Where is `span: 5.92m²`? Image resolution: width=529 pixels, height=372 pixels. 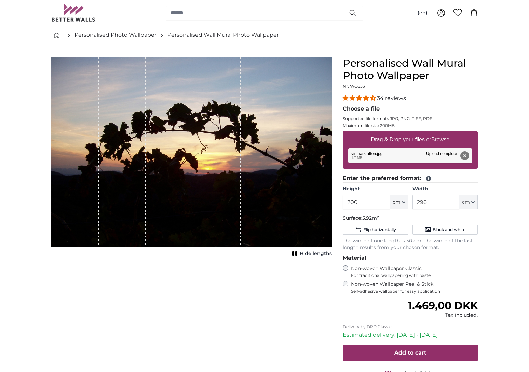 span: 5.92m² is located at coordinates (370, 218).